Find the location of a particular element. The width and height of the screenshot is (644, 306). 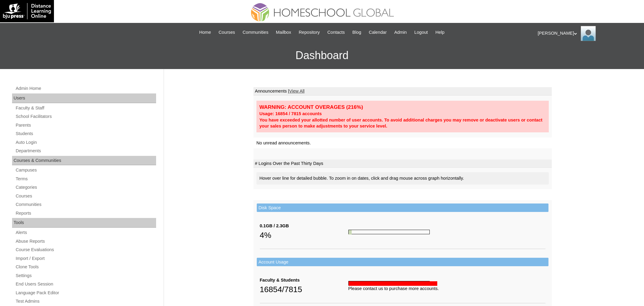

div: Tools is located at coordinates (84, 222).